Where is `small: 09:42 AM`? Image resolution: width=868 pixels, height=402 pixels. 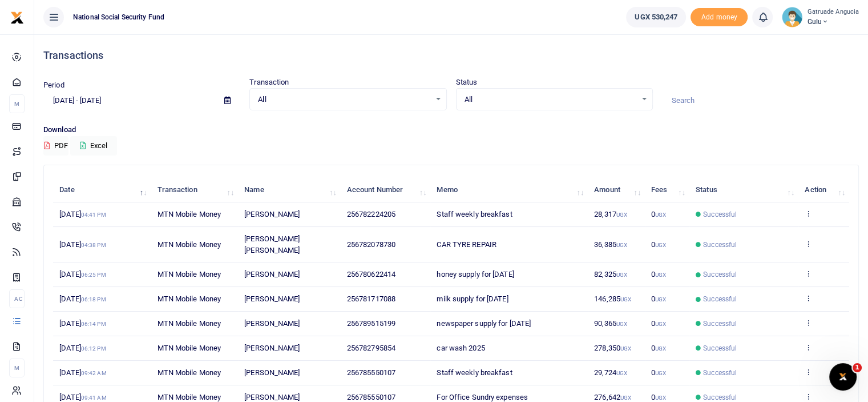 small: 09:42 AM is located at coordinates (93, 373).